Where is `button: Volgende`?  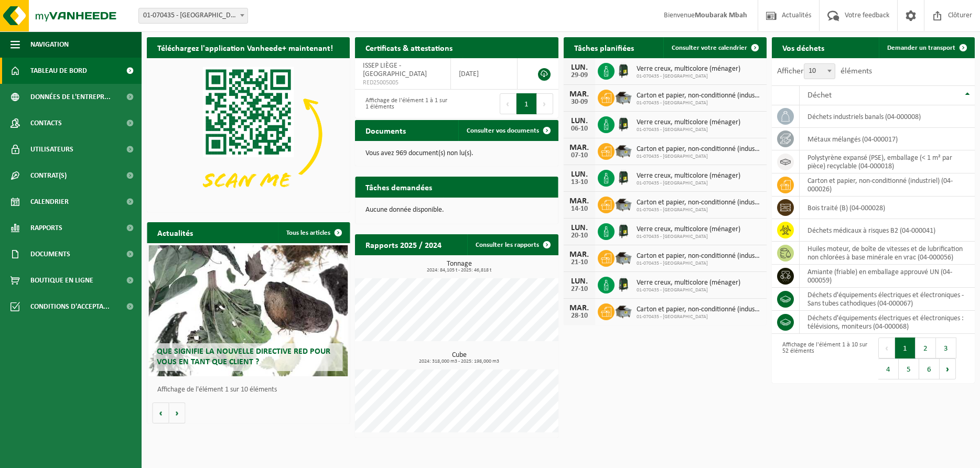 button: Volgende is located at coordinates (176, 413).